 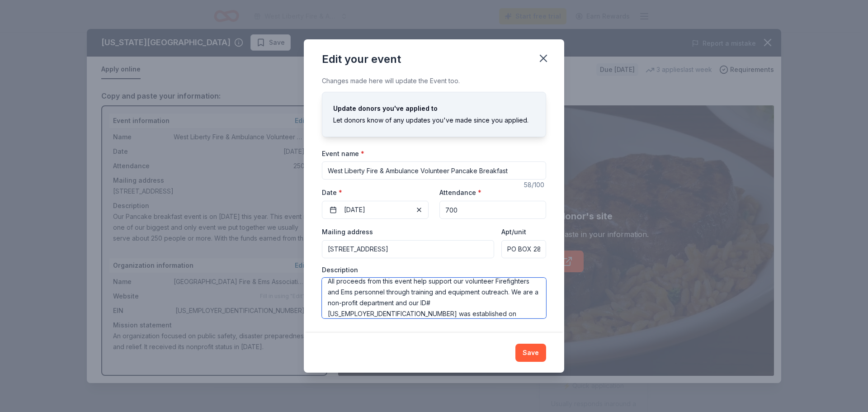 What do you see at coordinates (408, 249) in the screenshot?
I see `input: Enter a US address` at bounding box center [408, 249].